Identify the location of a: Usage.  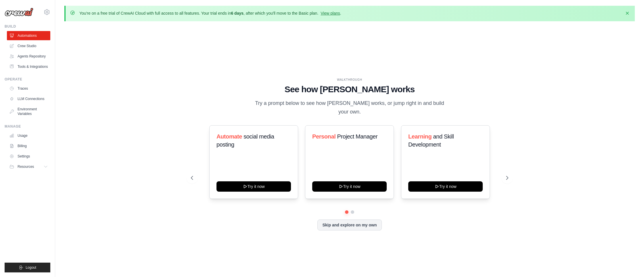
(28, 136).